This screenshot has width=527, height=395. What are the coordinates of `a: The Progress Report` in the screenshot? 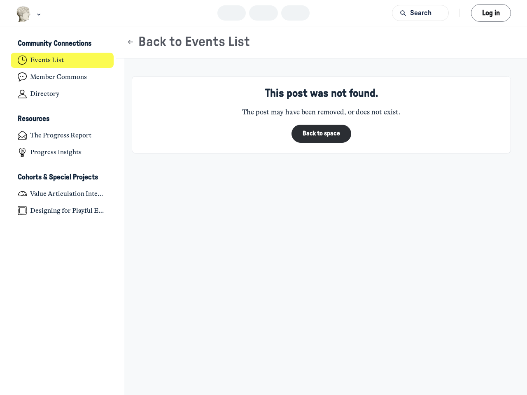 It's located at (62, 136).